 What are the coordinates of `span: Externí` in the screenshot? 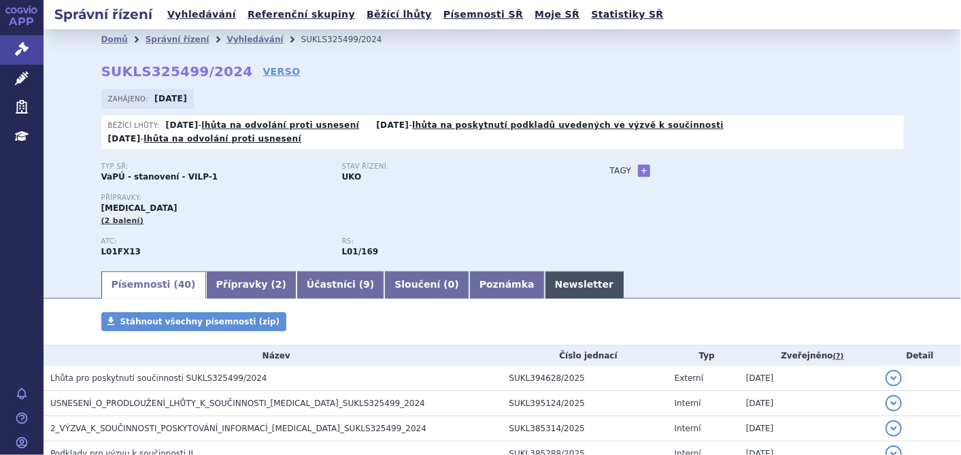 It's located at (689, 378).